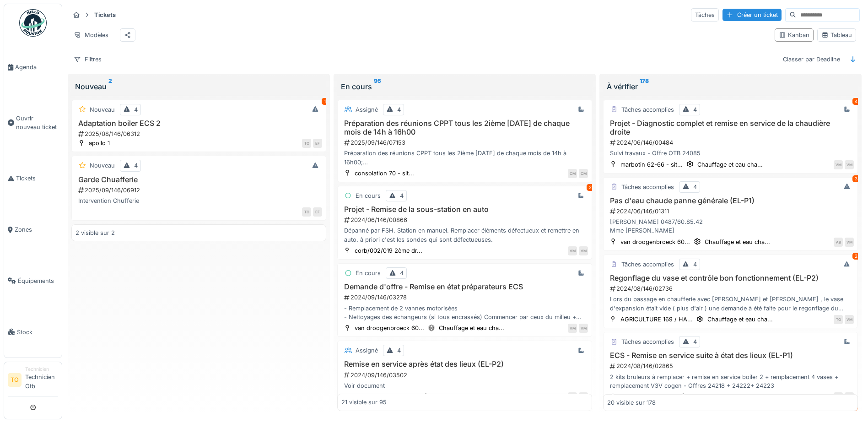 This screenshot has width=868, height=423. Describe the element at coordinates (836, 35) in the screenshot. I see `div: Tableau` at that location.